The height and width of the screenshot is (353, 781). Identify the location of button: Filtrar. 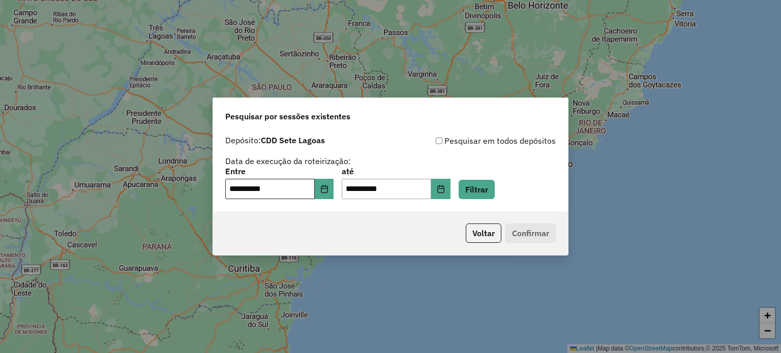
(476, 190).